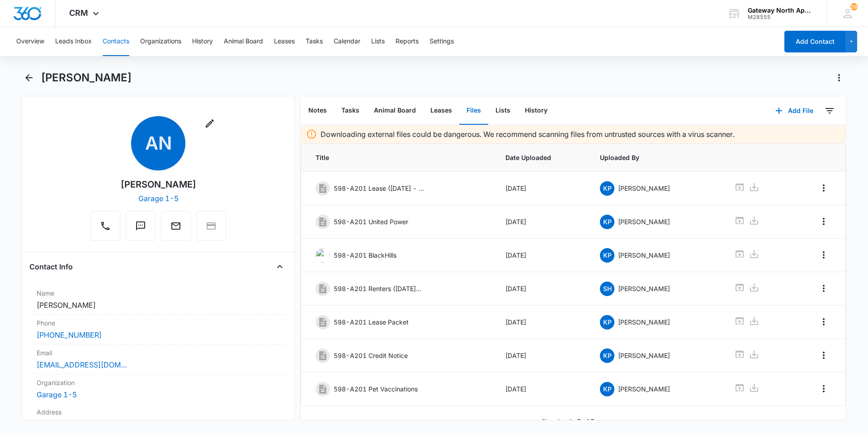  Describe the element at coordinates (280, 267) in the screenshot. I see `button: Close` at that location.